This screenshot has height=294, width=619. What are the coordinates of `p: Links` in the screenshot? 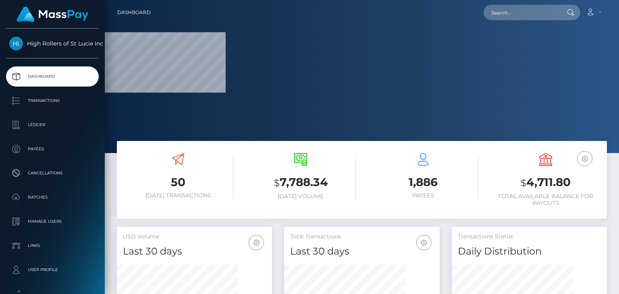 It's located at (52, 246).